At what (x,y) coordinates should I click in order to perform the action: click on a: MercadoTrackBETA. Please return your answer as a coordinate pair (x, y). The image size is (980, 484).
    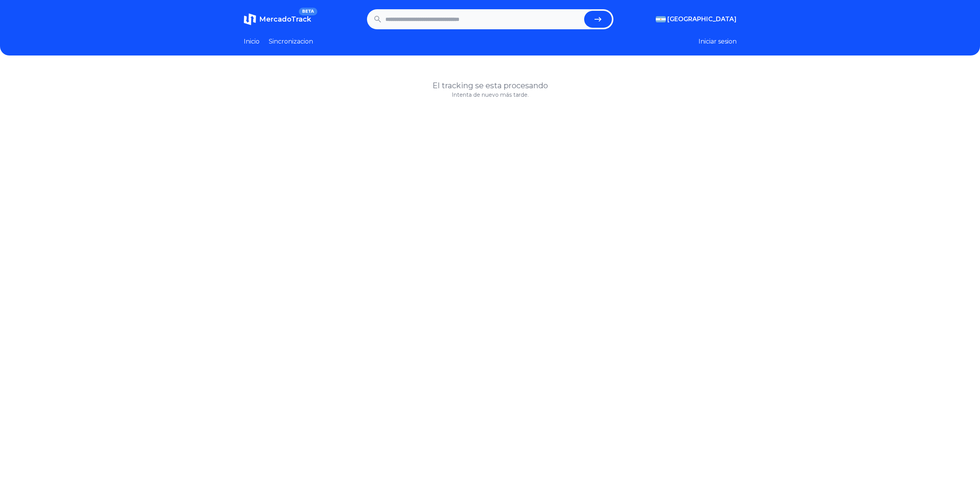
    Looking at the image, I should click on (277, 19).